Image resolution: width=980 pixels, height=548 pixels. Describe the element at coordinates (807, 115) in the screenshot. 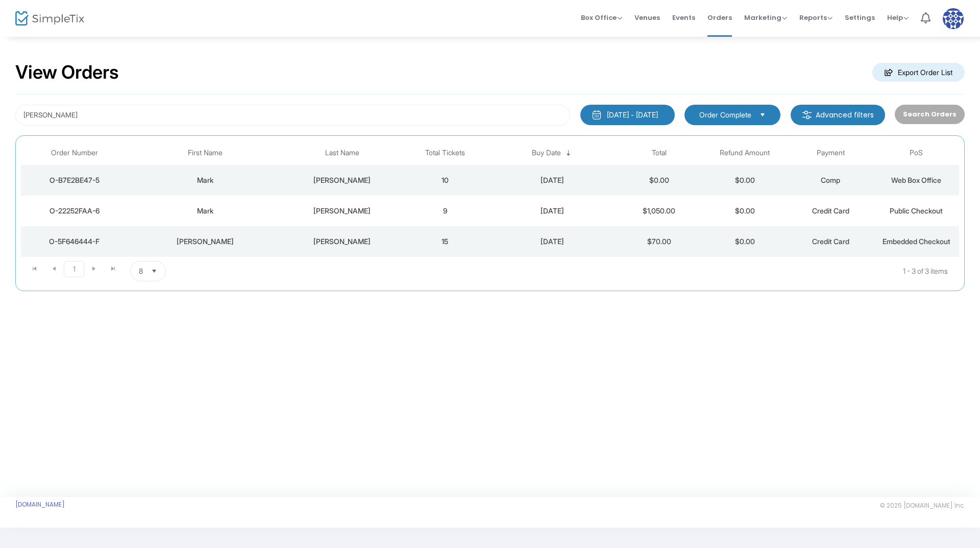

I see `img: filter` at that location.